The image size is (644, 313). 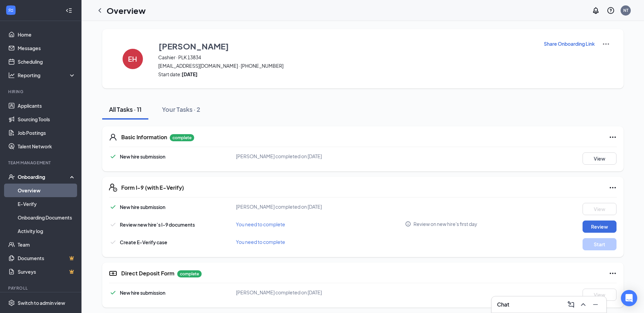 What do you see at coordinates (113, 188) in the screenshot?
I see `svg: FormI9EVerifyIcon` at bounding box center [113, 188].